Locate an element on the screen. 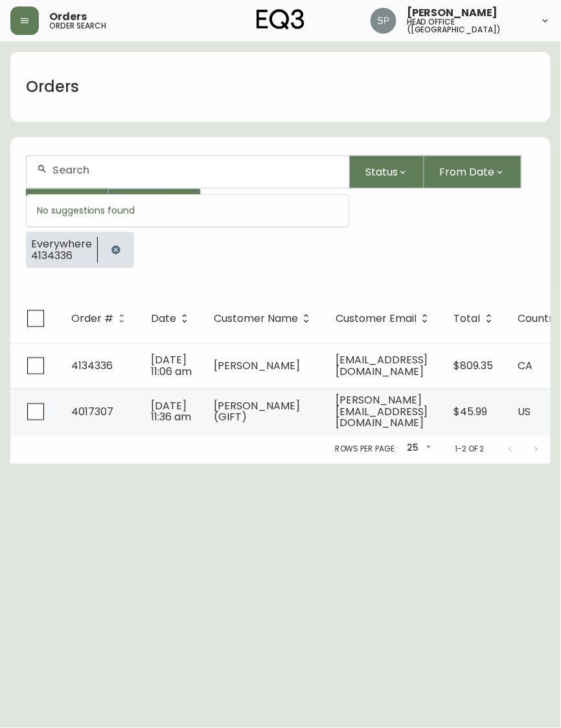 This screenshot has height=728, width=561. span: Status is located at coordinates (381, 172).